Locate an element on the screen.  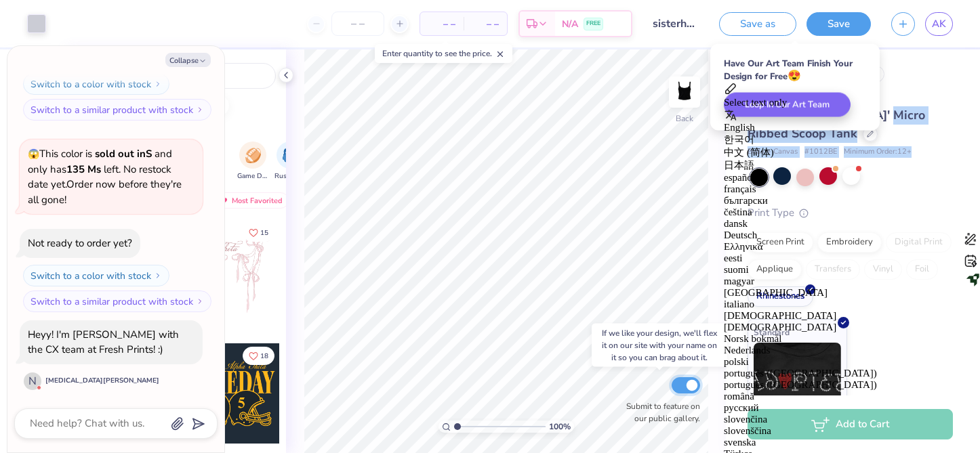
strong: 135 Ms is located at coordinates (83, 170).